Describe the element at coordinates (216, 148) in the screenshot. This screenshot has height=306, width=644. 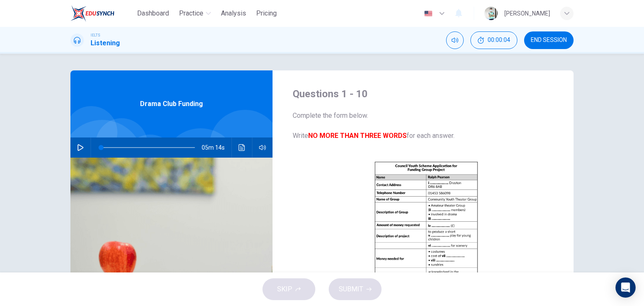
I see `span: 05m 14s` at that location.